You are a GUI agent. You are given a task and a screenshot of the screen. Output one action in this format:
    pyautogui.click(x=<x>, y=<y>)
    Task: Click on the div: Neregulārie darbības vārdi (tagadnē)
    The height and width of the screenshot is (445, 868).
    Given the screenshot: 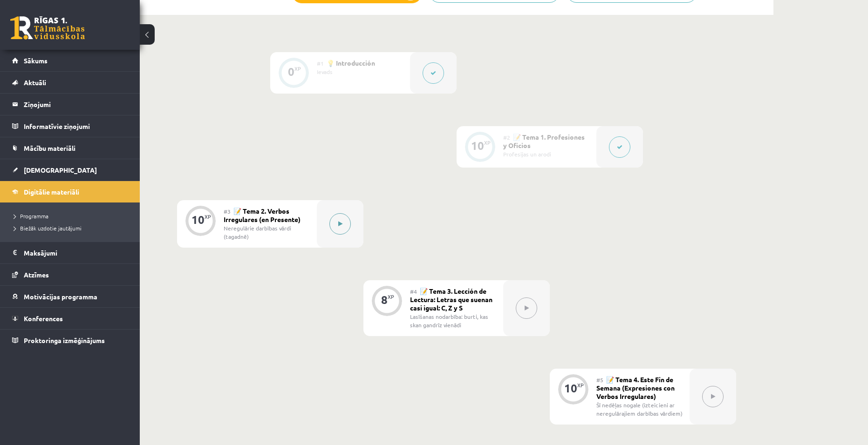 What is the action you would take?
    pyautogui.click(x=266, y=233)
    